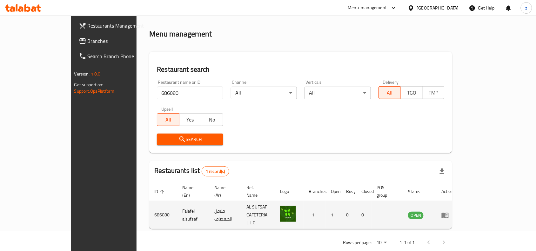  Describe the element at coordinates (357, 243) in the screenshot. I see `p: Rows per page:` at that location.